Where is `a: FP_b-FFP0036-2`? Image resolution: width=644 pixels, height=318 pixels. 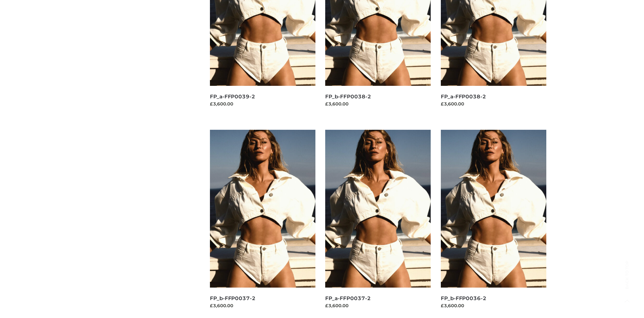 a: FP_b-FFP0036-2 is located at coordinates (464, 298).